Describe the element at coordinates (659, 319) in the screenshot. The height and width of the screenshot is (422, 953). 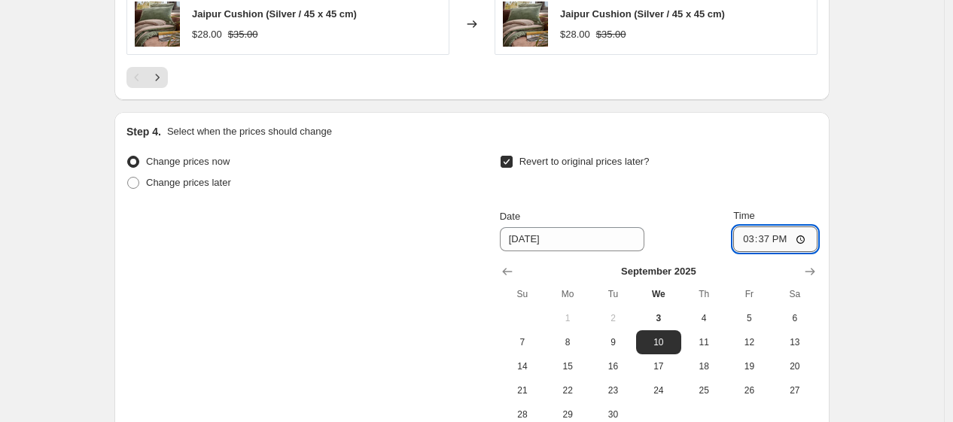
I see `span: 3` at that location.